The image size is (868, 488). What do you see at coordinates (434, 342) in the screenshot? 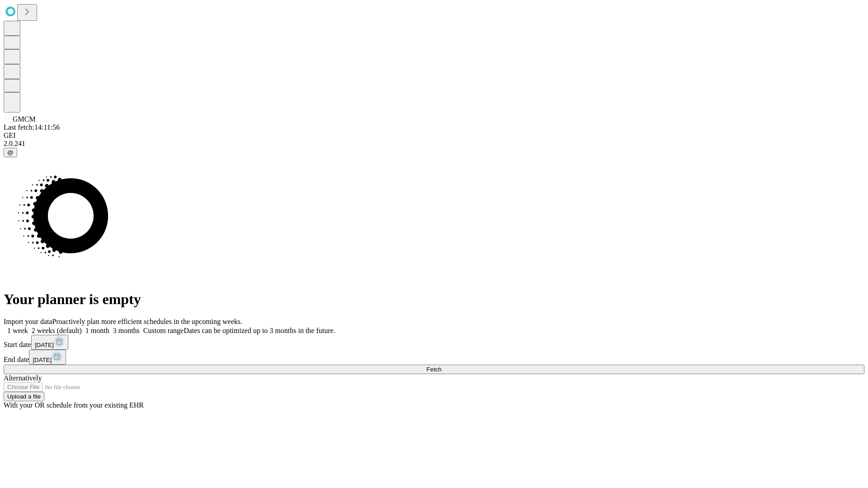
I see `div: Start date` at bounding box center [434, 342].